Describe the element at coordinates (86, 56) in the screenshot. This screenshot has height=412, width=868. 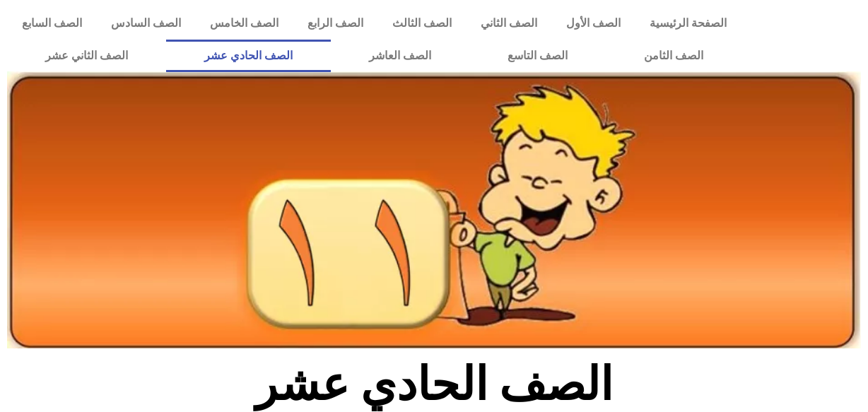
I see `a: الصف الثاني عشر` at that location.